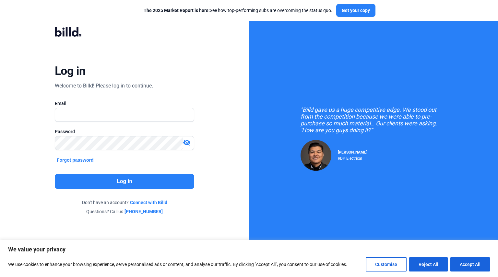 This screenshot has width=498, height=277. I want to click on div: "Billd gave us a huge competitive edge. We stood out from the competition because we were able to..., so click(373, 120).